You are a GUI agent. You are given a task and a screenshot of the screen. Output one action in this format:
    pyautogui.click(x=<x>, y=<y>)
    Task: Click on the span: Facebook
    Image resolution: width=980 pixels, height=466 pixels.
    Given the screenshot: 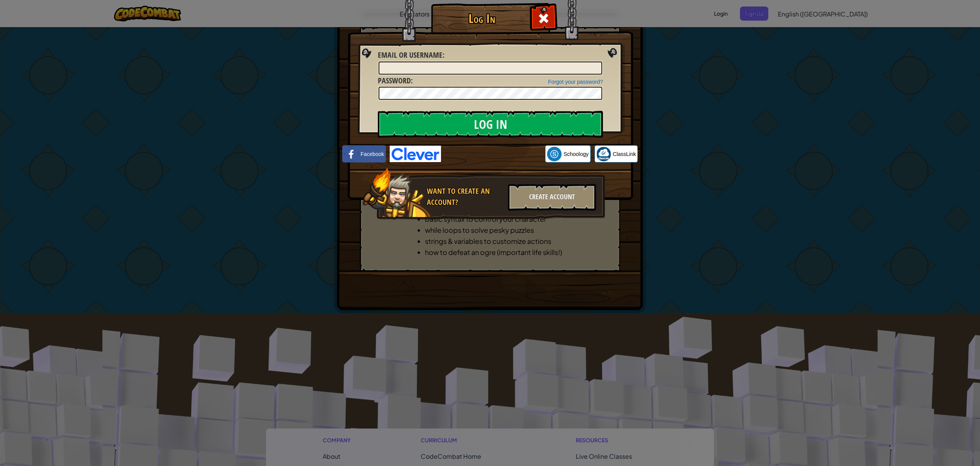 What is the action you would take?
    pyautogui.click(x=372, y=154)
    